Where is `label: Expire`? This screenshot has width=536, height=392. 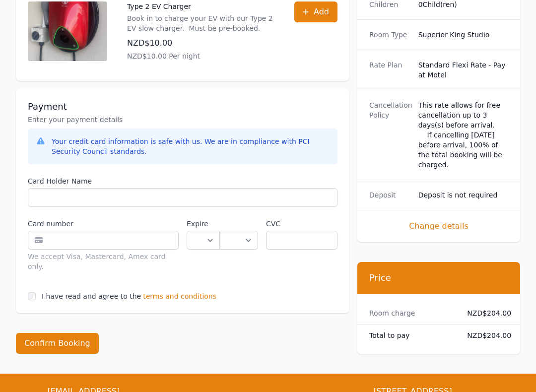
label: Expire is located at coordinates (203, 224).